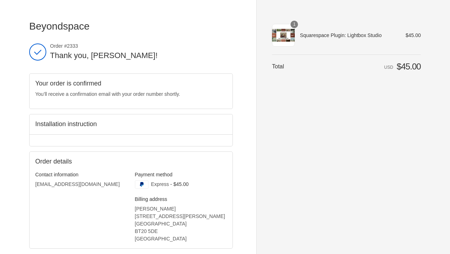 This screenshot has width=450, height=254. I want to click on h3: Billing address, so click(181, 199).